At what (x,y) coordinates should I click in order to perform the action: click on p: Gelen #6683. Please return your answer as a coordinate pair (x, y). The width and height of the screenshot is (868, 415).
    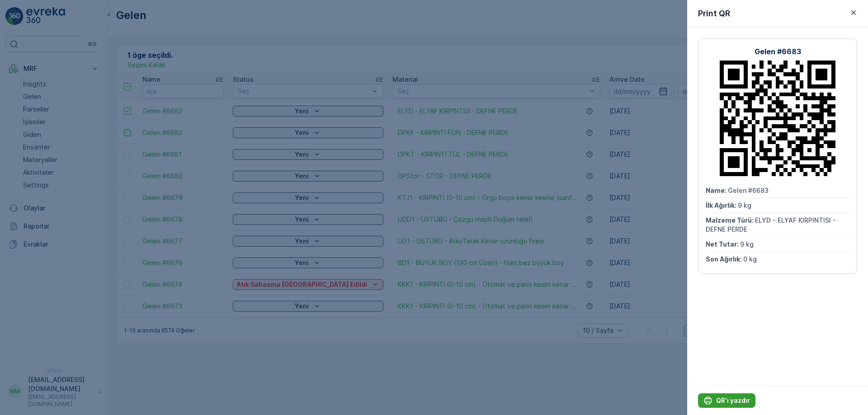
    Looking at the image, I should click on (778, 52).